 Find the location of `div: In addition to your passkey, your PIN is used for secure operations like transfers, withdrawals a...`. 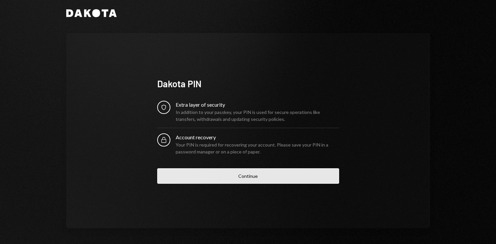

div: In addition to your passkey, your PIN is used for secure operations like transfers, withdrawals a... is located at coordinates (258, 116).